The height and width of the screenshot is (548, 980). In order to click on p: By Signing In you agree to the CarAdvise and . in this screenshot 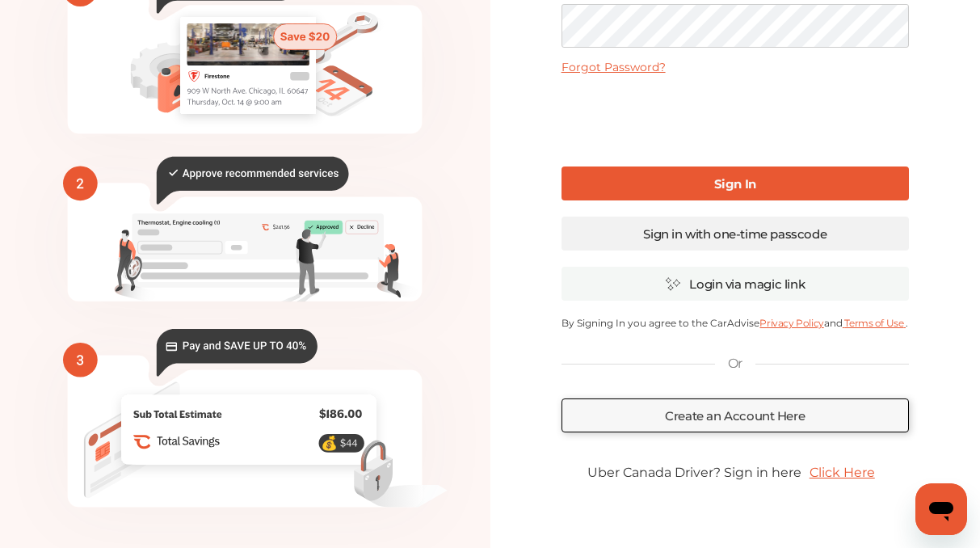, I will do `click(735, 323)`.